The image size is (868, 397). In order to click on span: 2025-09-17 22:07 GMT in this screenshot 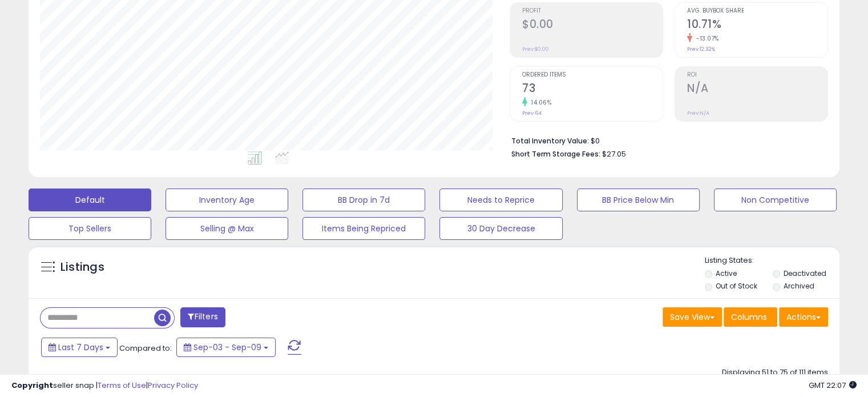, I will do `click(833, 385)`.